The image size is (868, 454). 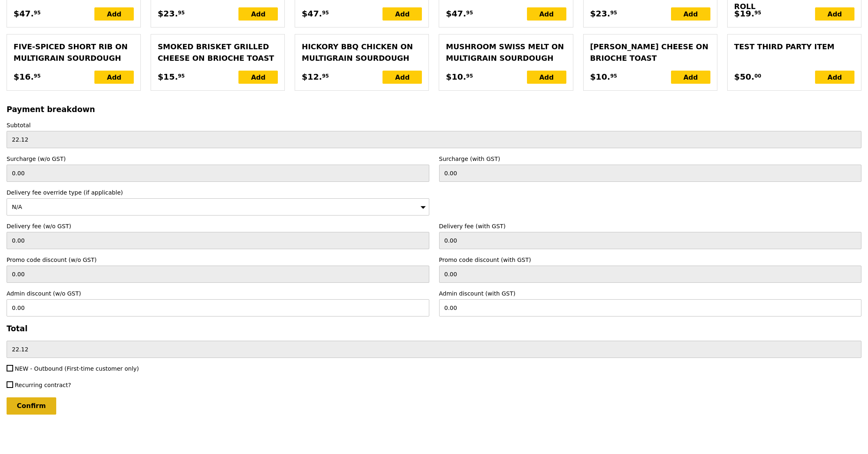 I want to click on div: Hickory BBQ Chicken on Multigrain Sourdough, so click(x=361, y=53).